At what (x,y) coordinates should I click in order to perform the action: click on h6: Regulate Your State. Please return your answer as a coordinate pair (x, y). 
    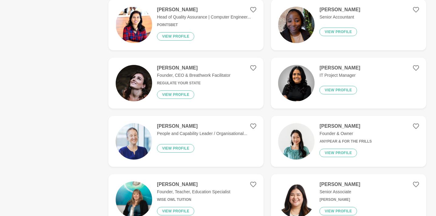
    Looking at the image, I should click on (194, 83).